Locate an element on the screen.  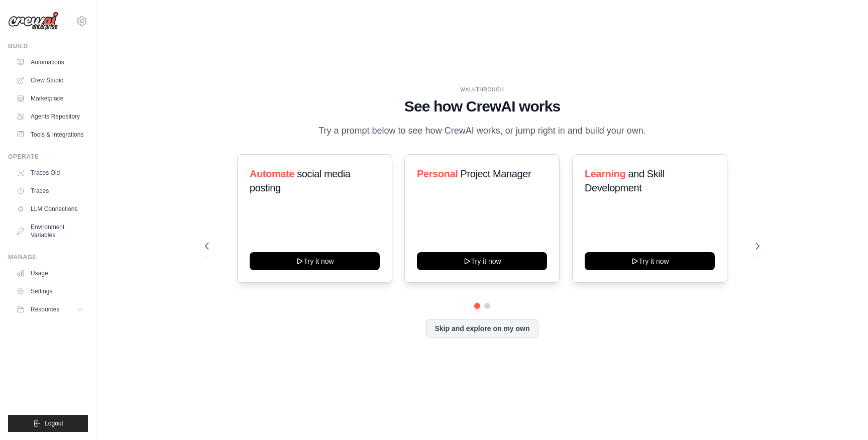
h1: See how CrewAI works is located at coordinates (482, 107).